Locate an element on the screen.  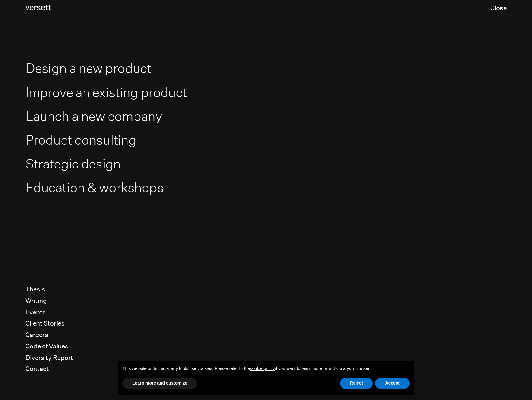
a: cookie policy is located at coordinates (262, 368).